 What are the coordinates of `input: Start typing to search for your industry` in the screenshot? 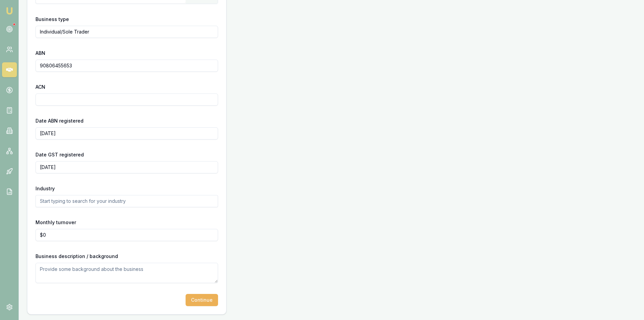 It's located at (127, 201).